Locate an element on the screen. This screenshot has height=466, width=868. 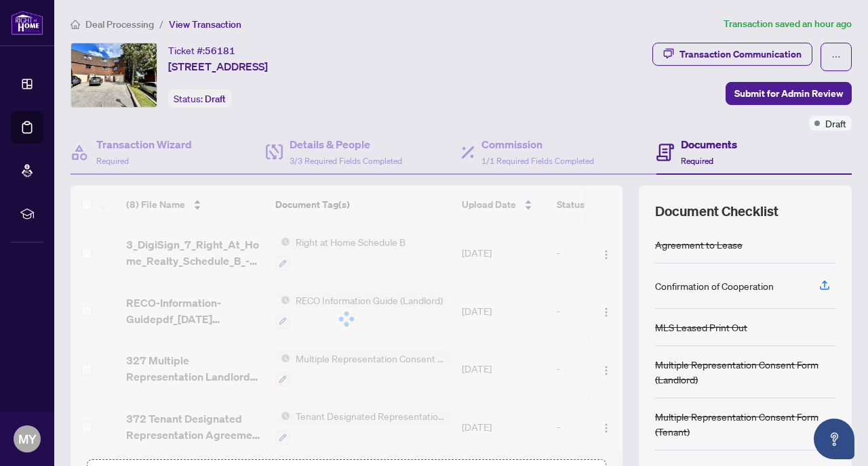
span: home is located at coordinates (75, 24).